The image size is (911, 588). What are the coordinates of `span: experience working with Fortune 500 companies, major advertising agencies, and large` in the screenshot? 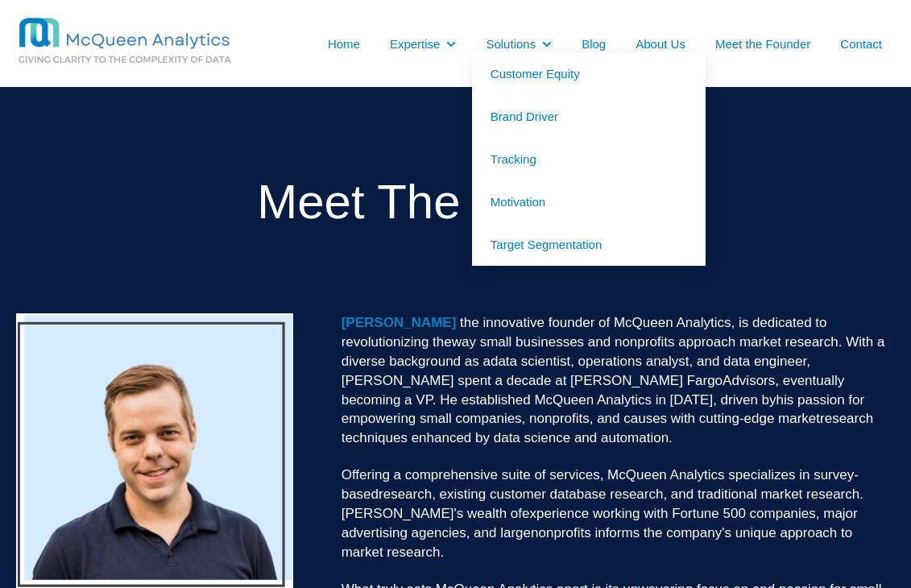 It's located at (599, 523).